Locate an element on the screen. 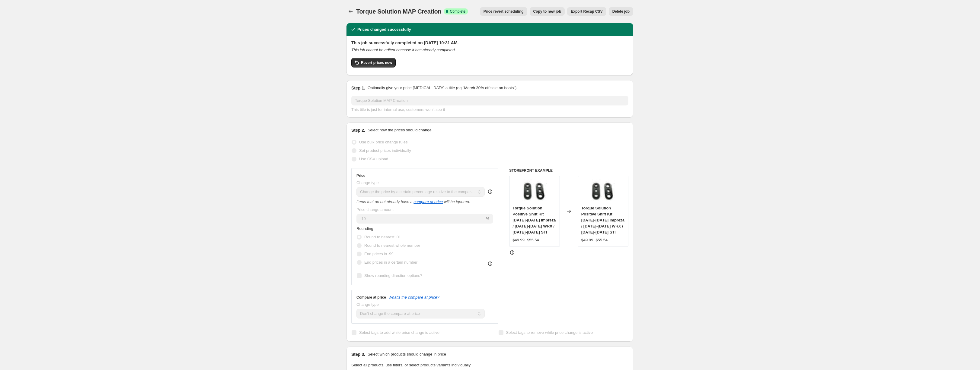 This screenshot has height=370, width=980. span: Complete is located at coordinates (458, 11).